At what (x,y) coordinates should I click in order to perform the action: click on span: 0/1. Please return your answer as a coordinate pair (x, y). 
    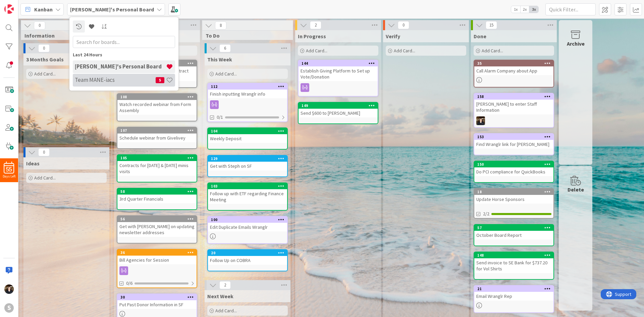
    Looking at the image, I should click on (220, 117).